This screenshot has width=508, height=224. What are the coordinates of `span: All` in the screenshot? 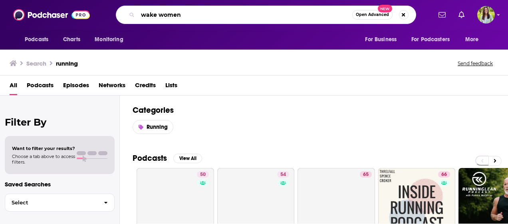 It's located at (13, 87).